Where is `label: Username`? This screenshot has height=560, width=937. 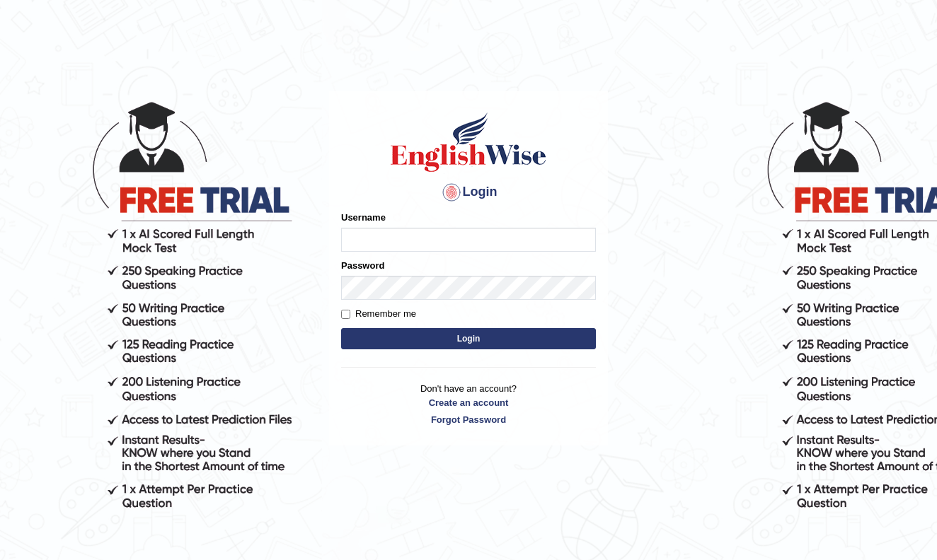
label: Username is located at coordinates (363, 217).